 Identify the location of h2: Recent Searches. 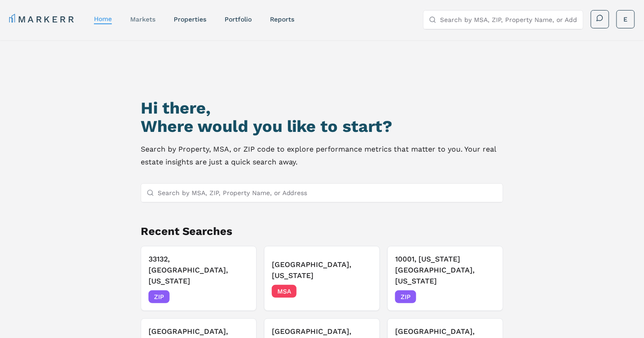
(322, 232).